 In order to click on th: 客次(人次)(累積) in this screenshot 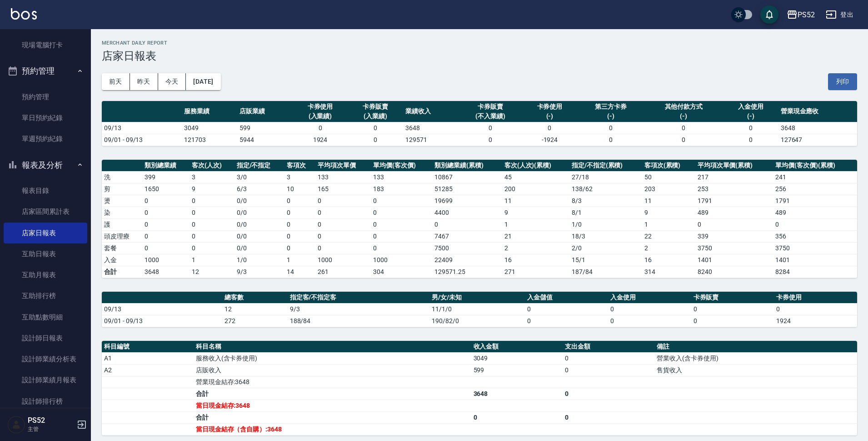, I will do `click(536, 166)`.